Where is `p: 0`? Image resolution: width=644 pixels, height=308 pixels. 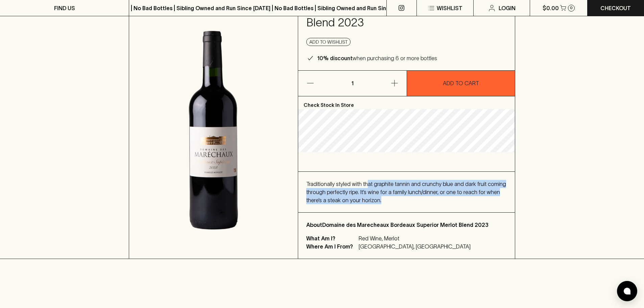
p: 0 is located at coordinates (571, 8).